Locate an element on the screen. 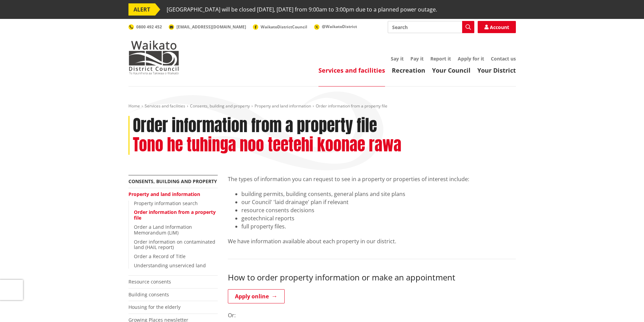 The height and width of the screenshot is (322, 644). li: full property files. is located at coordinates (378, 227).